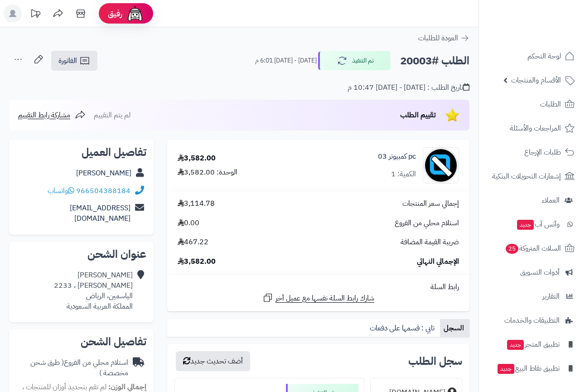 The height and width of the screenshot is (392, 585). Describe the element at coordinates (550, 104) in the screenshot. I see `span: الطلبات` at that location.